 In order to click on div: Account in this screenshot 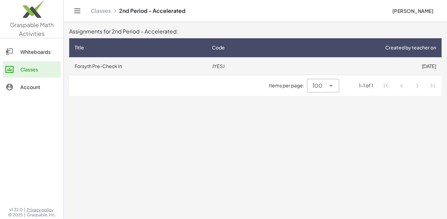, I will do `click(39, 87)`.